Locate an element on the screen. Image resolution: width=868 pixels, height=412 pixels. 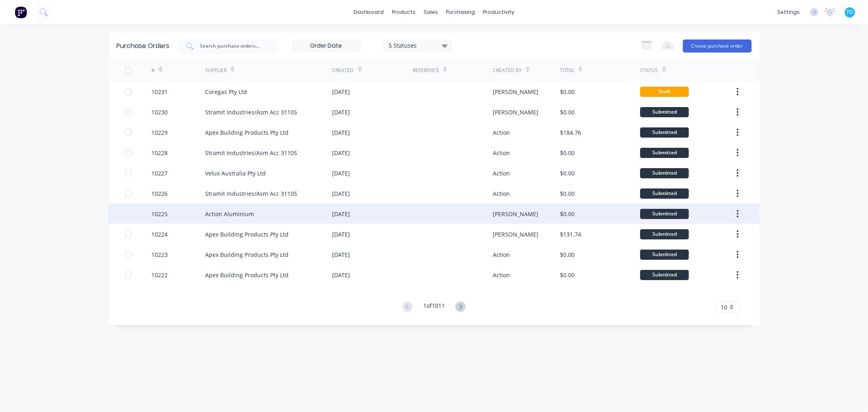
div: Coregas Pty Ltd is located at coordinates (226, 92).